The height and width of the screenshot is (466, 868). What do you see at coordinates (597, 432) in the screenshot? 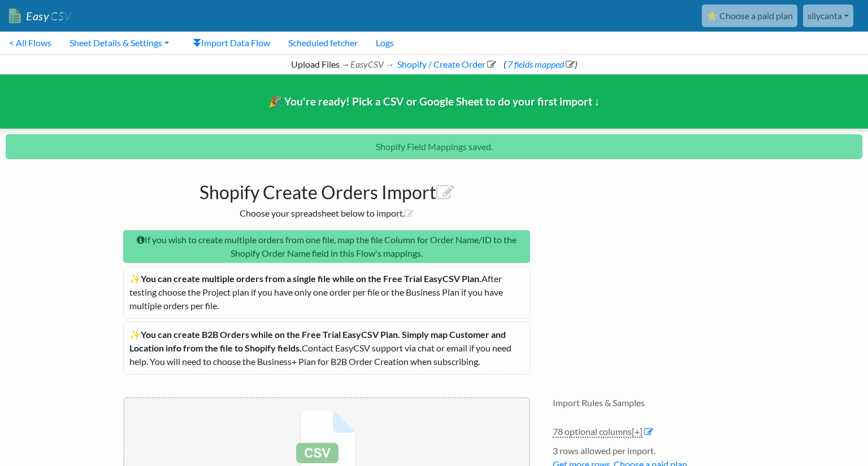
I see `a: 78 optional columns[+]` at bounding box center [597, 432].